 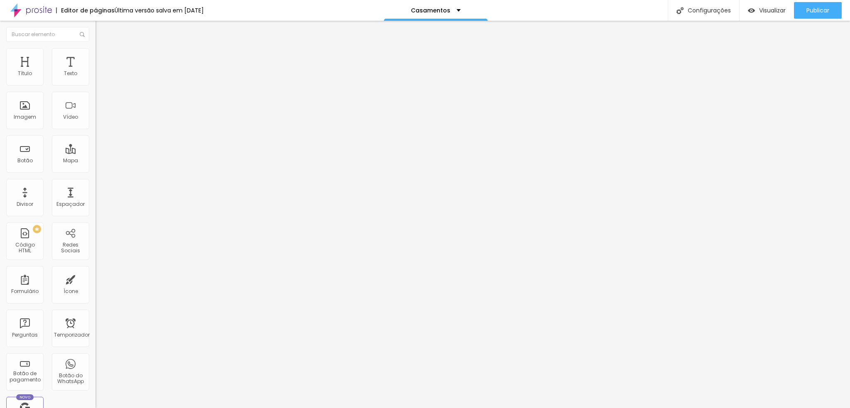 I want to click on font: Botão, so click(x=25, y=160).